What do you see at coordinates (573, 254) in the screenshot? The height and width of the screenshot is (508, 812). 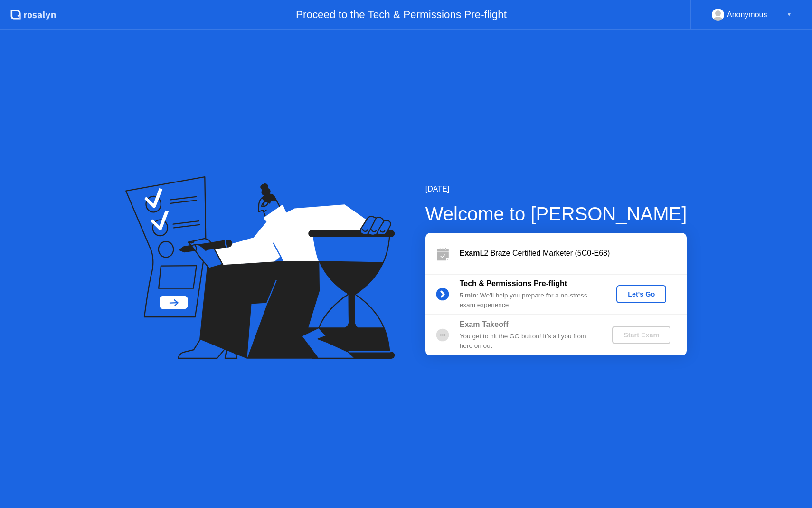 I see `div: L2 Braze Certified Marketer (5C0-E68)` at bounding box center [573, 254].